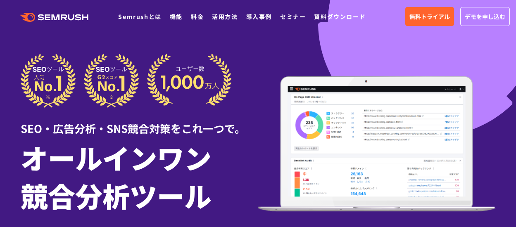 Image resolution: width=516 pixels, height=227 pixels. What do you see at coordinates (197, 17) in the screenshot?
I see `a: 料金` at bounding box center [197, 17].